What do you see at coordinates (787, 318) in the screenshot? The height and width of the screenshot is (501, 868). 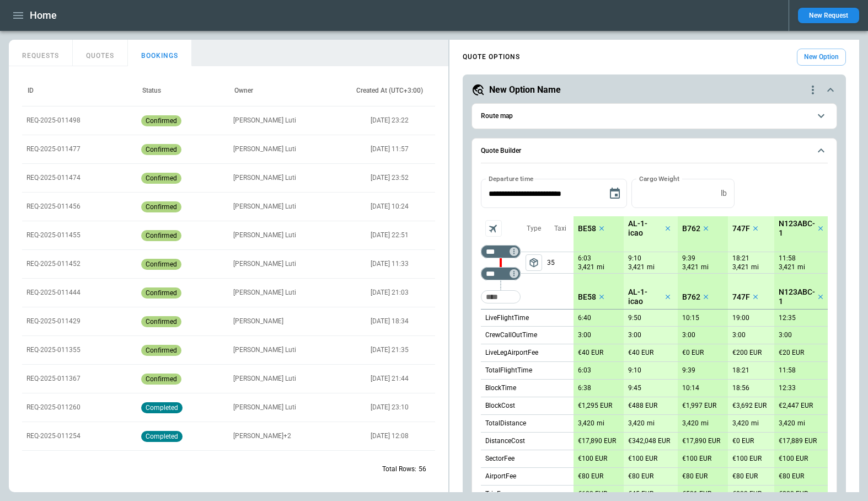 I see `p: 12:35` at bounding box center [787, 318].